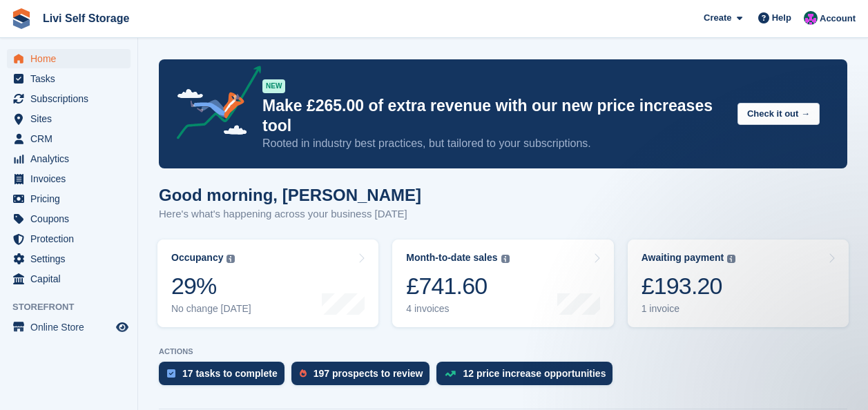 The height and width of the screenshot is (410, 868). I want to click on div: Occupancy, so click(196, 257).